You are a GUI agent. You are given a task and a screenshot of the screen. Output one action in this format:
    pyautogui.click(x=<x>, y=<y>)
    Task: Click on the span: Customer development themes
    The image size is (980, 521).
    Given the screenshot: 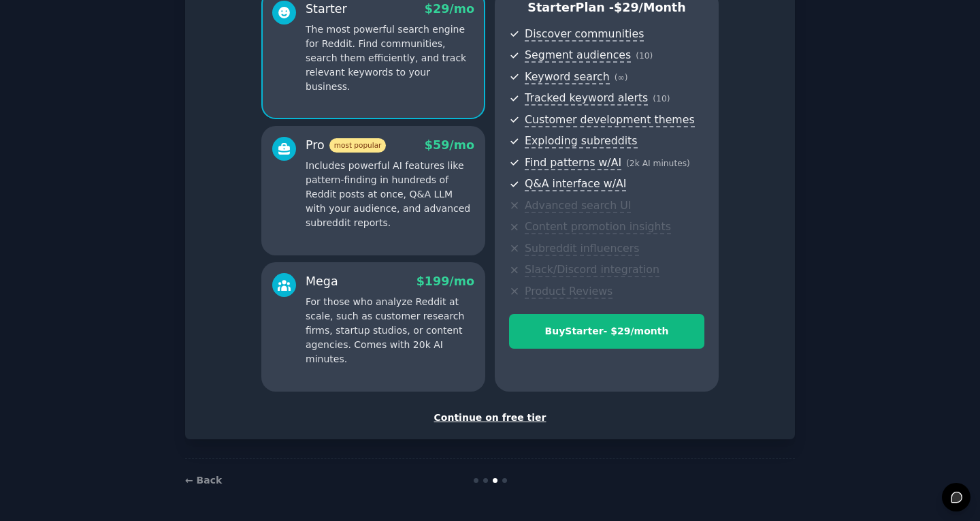 What is the action you would take?
    pyautogui.click(x=610, y=120)
    